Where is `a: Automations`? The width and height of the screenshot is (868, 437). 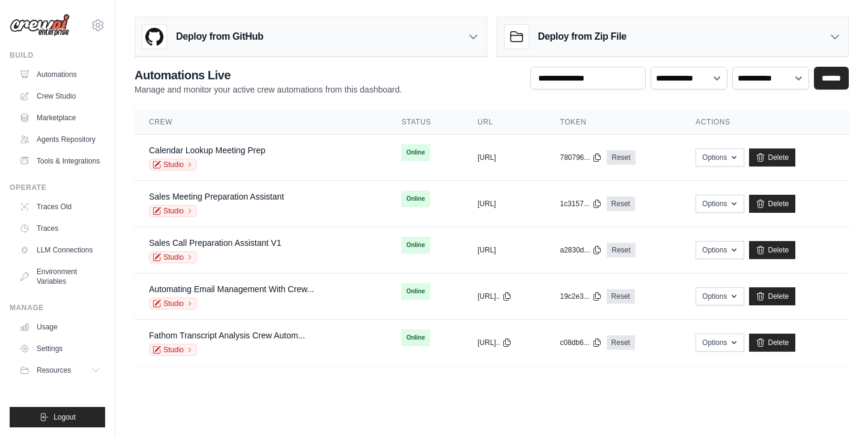 a: Automations is located at coordinates (59, 75).